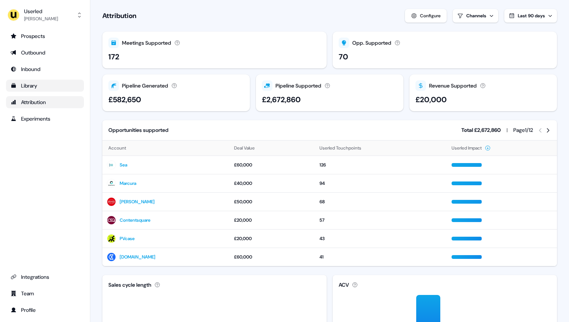 The height and width of the screenshot is (322, 569). I want to click on a: Go to integrations, so click(45, 277).